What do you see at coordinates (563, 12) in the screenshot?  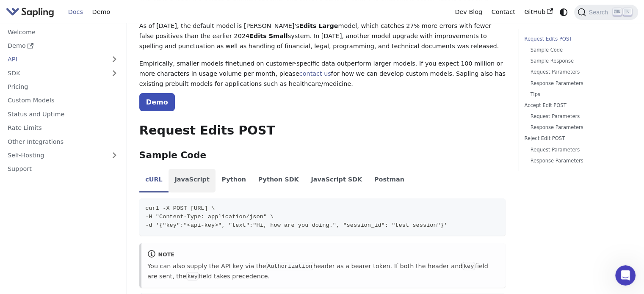 I see `button: Switch between dark and light mode (currently system mode)` at bounding box center [563, 12].